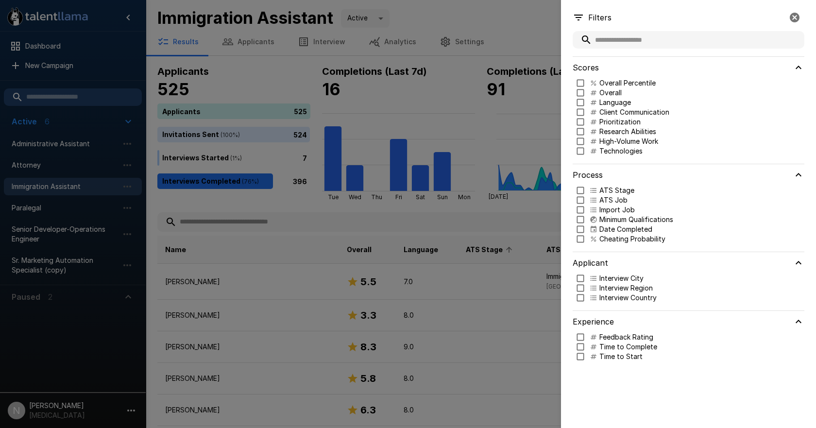 This screenshot has height=428, width=816. What do you see at coordinates (628, 83) in the screenshot?
I see `p: Overall Percentile` at bounding box center [628, 83].